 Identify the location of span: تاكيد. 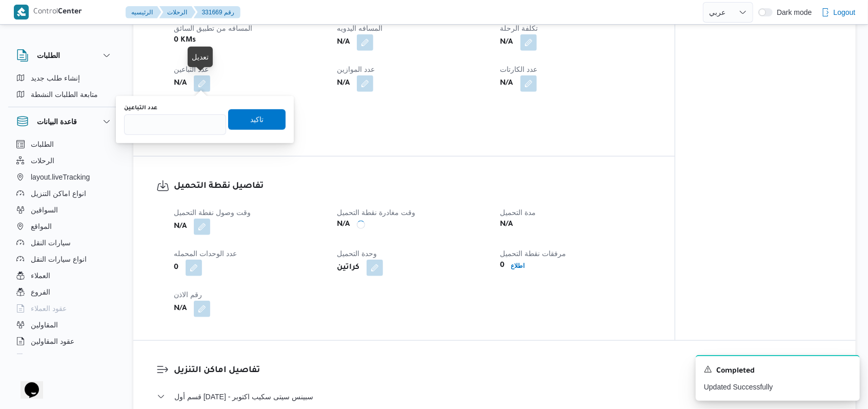
(257, 119).